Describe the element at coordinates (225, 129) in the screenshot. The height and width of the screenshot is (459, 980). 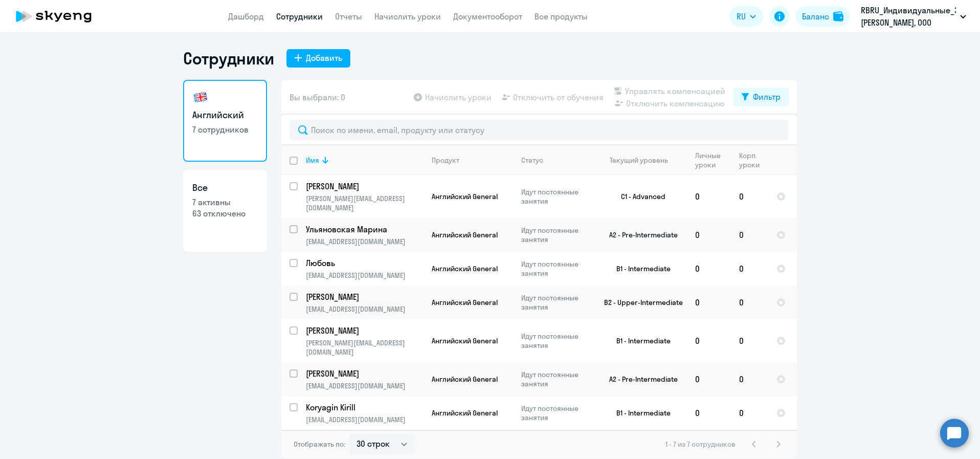
I see `p: 7 сотрудников` at that location.